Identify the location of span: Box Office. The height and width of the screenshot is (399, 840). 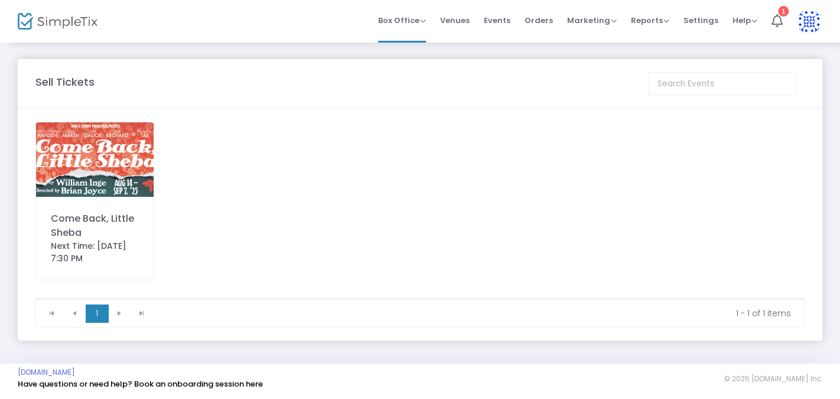
(402, 20).